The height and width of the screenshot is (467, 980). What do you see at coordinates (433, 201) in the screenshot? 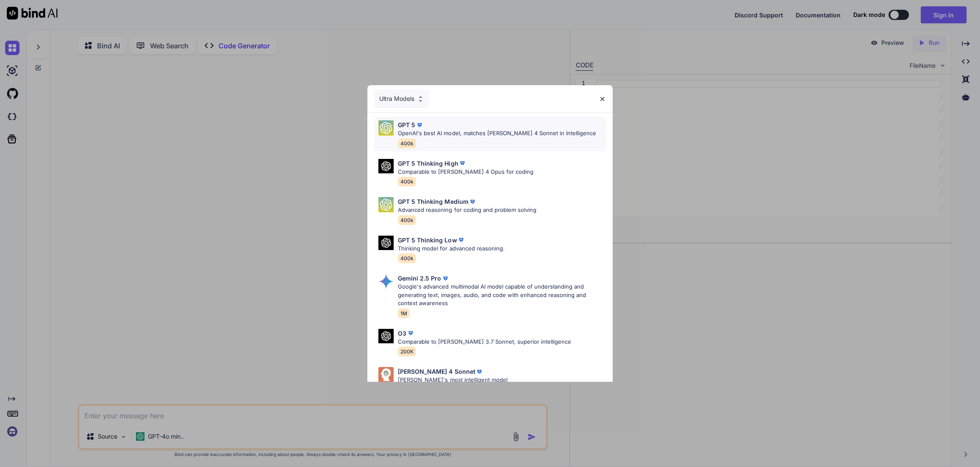
I see `p: GPT 5 Thinking Medium` at bounding box center [433, 201].